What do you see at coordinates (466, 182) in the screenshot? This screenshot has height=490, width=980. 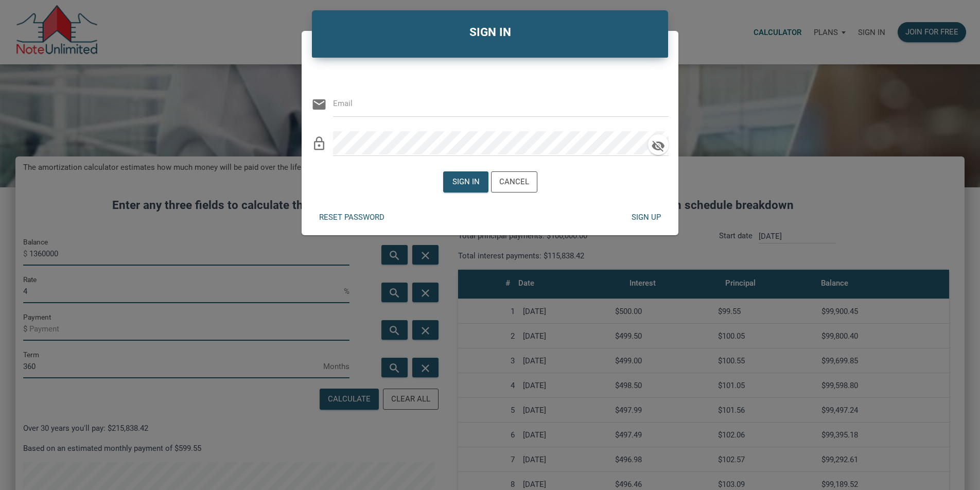 I see `button: Sign in` at bounding box center [466, 182].